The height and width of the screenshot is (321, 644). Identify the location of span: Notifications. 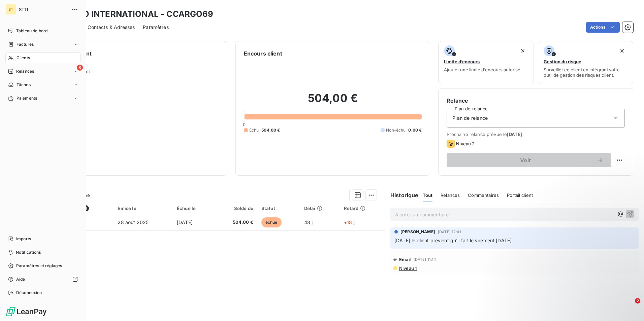
(28, 252).